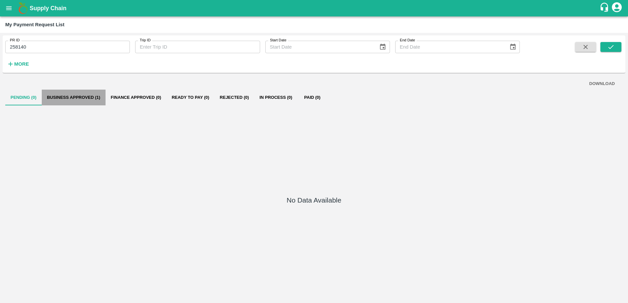 The height and width of the screenshot is (303, 628). What do you see at coordinates (23, 8) in the screenshot?
I see `img: logo` at bounding box center [23, 8].